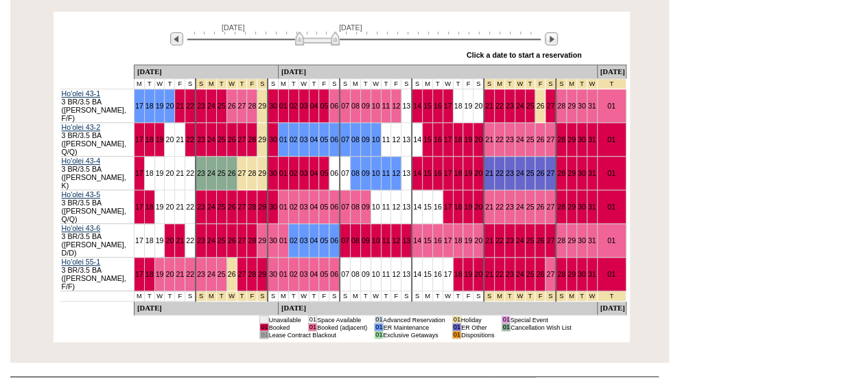 The height and width of the screenshot is (384, 868). What do you see at coordinates (179, 84) in the screenshot?
I see `td: F` at bounding box center [179, 84].